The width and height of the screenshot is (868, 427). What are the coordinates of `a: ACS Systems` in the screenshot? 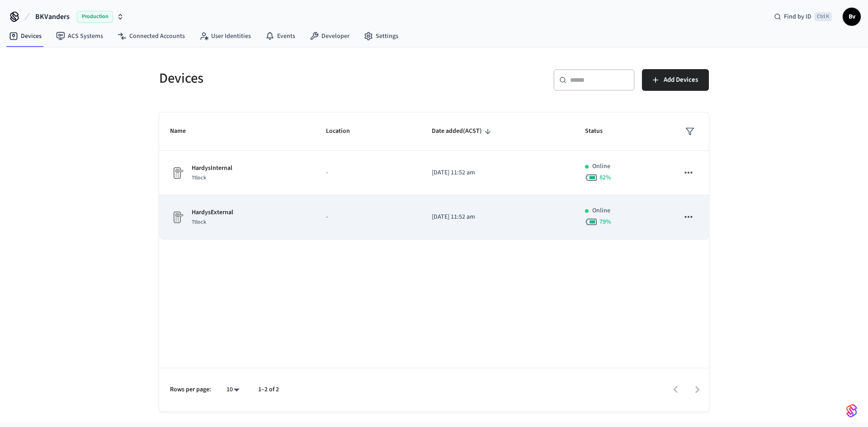 It's located at (80, 37).